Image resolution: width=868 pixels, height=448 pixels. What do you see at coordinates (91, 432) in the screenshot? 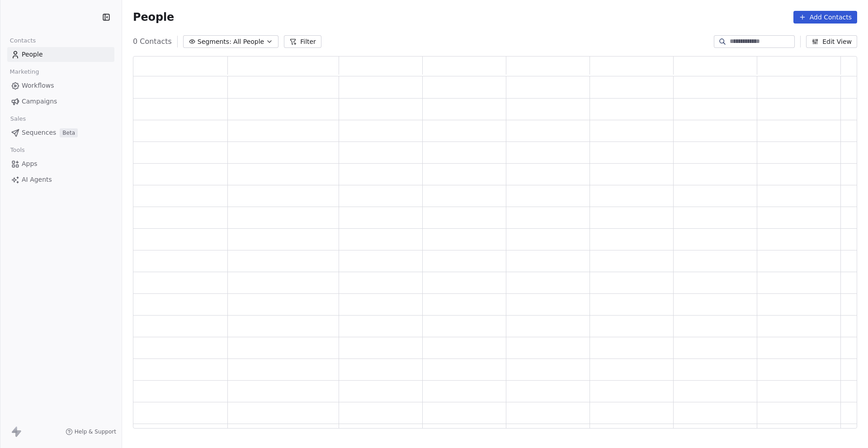
I see `a: Help & Support` at bounding box center [91, 432].